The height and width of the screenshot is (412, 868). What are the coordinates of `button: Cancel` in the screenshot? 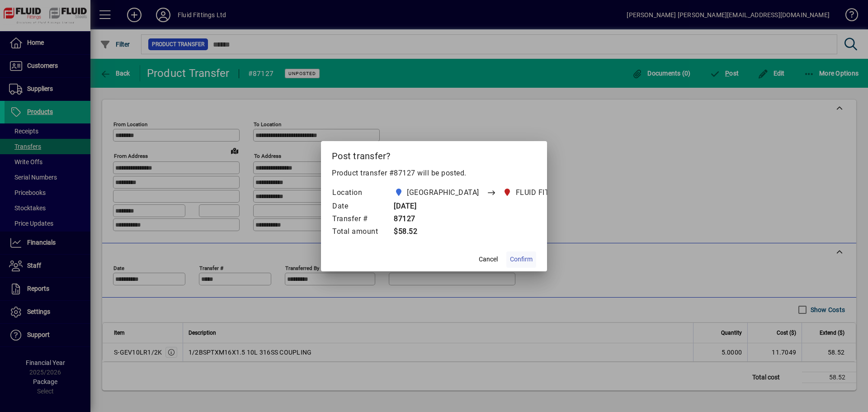 It's located at (488, 259).